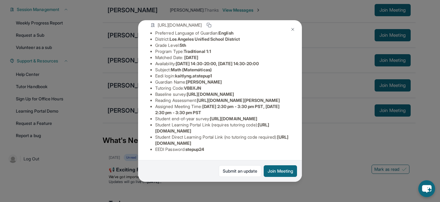 This screenshot has width=440, height=202. What do you see at coordinates (205, 39) in the screenshot?
I see `span: Los Angeles Unified School District` at bounding box center [205, 39].